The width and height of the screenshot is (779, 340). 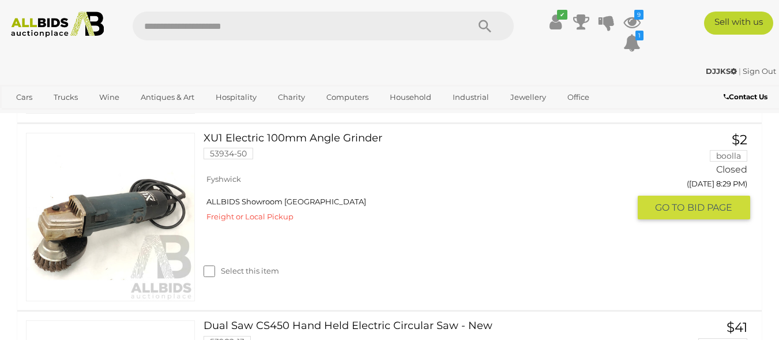 What do you see at coordinates (167, 97) in the screenshot?
I see `a: Antiques & Art` at bounding box center [167, 97].